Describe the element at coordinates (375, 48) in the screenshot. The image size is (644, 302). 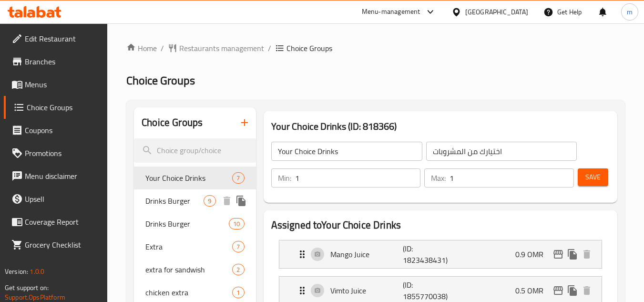
I see `nav: breadcrumb` at that location.